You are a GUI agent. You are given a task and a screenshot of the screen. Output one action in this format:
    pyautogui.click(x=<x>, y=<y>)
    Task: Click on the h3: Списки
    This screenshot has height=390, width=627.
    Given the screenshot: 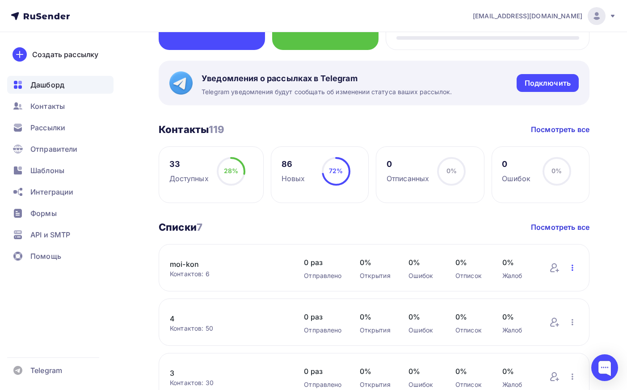 What is the action you would take?
    pyautogui.click(x=180, y=227)
    